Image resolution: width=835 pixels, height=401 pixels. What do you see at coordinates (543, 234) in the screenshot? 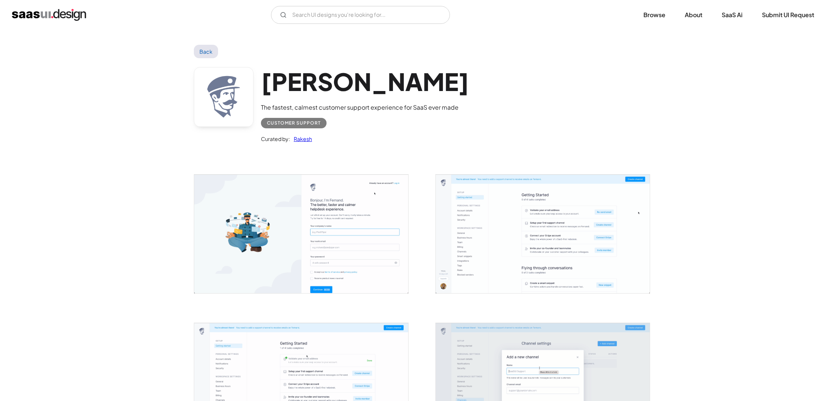
I see `img: 641e97596bd09b76a65059c4_Fernand%20-%20Getting%20Started.png` at bounding box center [543, 234].